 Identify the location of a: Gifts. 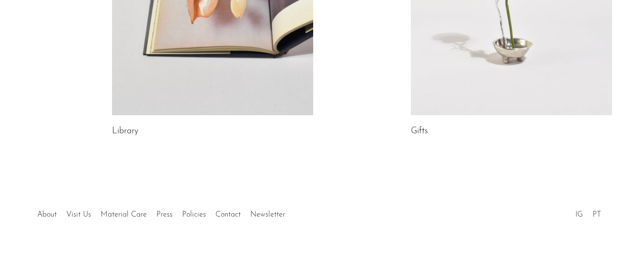
(420, 132).